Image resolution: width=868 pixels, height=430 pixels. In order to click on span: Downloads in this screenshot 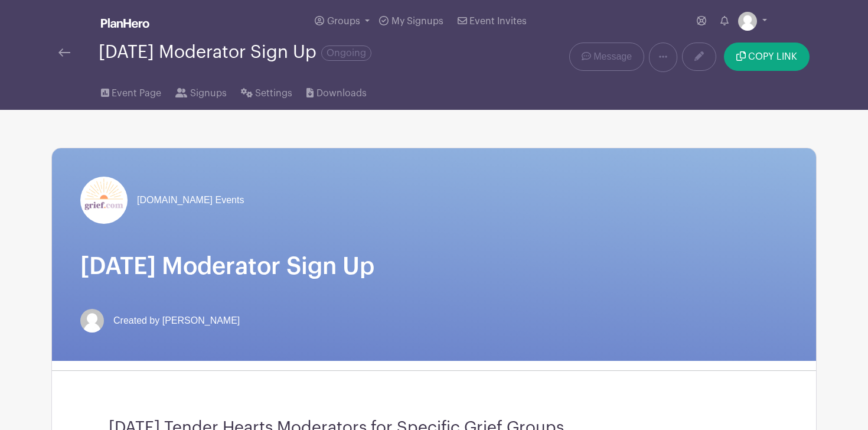, I will do `click(341, 93)`.